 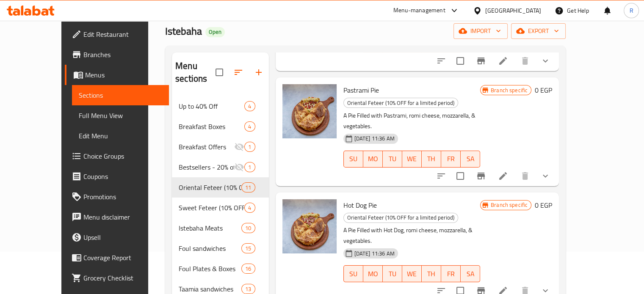 I want to click on div: Sweet Feteer (10% OFF for a limited period)4, so click(x=220, y=208).